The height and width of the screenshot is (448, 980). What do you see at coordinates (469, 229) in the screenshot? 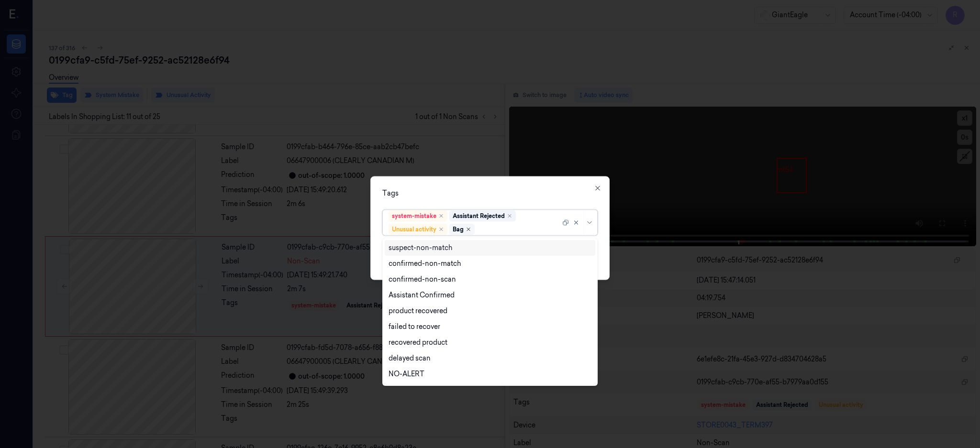
I see `div: Remove ,Bag` at bounding box center [469, 229].